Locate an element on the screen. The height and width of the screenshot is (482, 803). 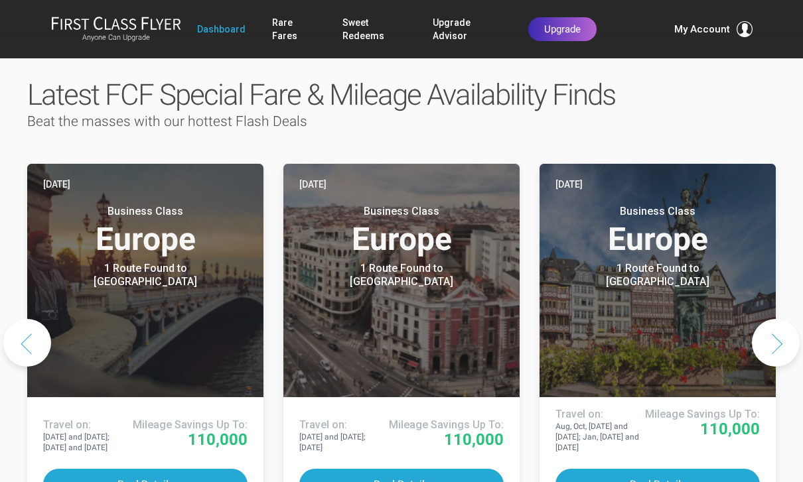
span: Latest FCF Special Fare & Mileage Availability Finds is located at coordinates (321, 95).